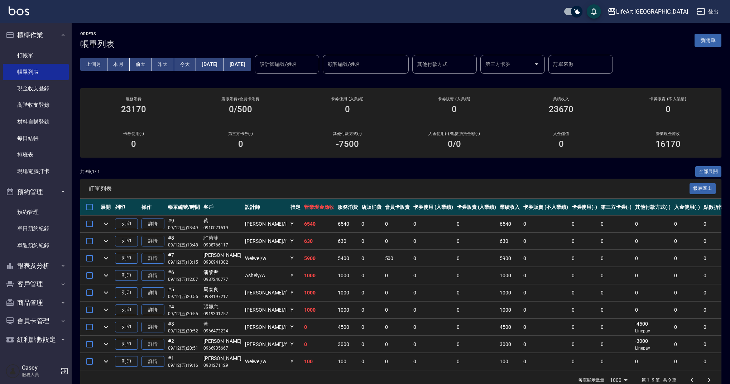 The width and height of the screenshot is (730, 384). Describe the element at coordinates (348, 258) in the screenshot. I see `td: 5400` at that location.